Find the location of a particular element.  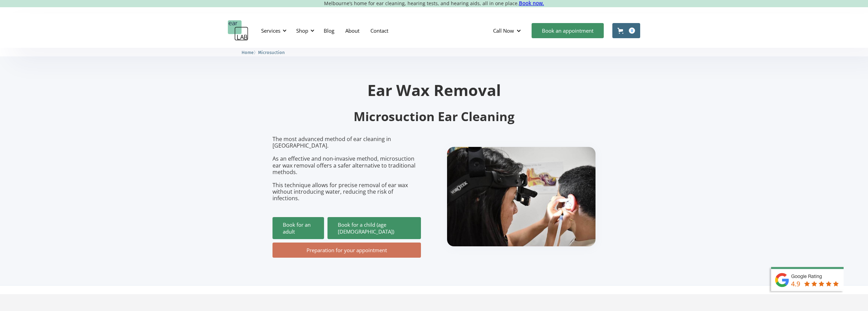

a: home is located at coordinates (238, 31).